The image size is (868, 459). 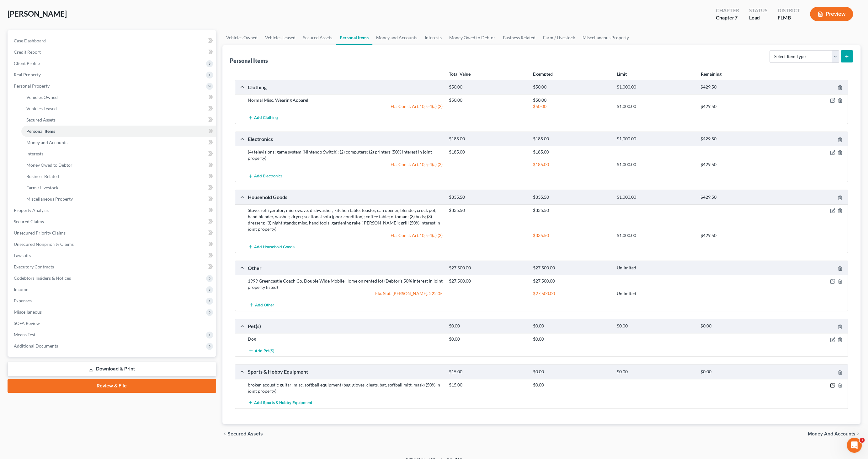 I want to click on span: Business Related, so click(x=42, y=176).